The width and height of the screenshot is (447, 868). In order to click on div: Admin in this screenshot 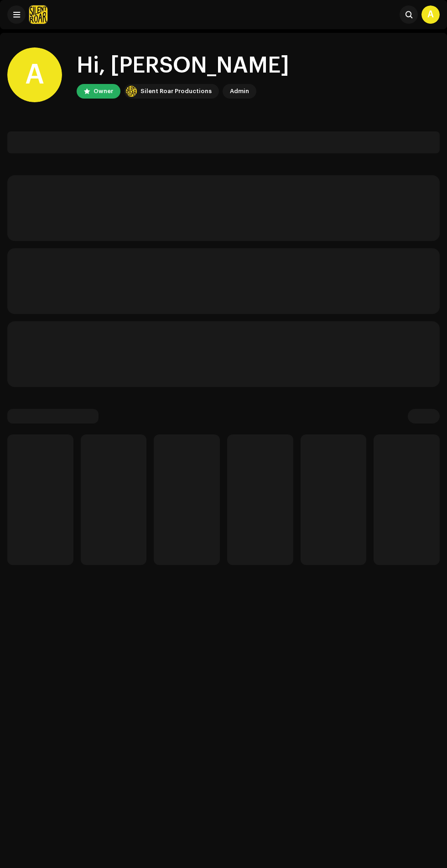, I will do `click(239, 92)`.